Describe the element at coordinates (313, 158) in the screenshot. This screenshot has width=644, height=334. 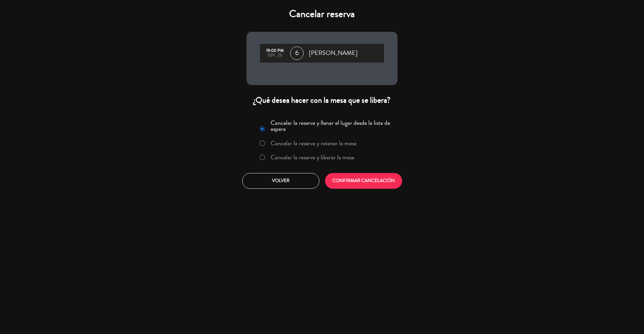
I see `label: Cancelar la reserva y liberar la mesa` at that location.